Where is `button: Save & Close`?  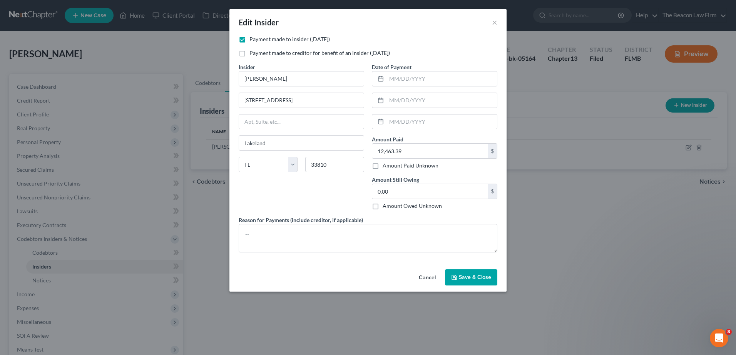 button: Save & Close is located at coordinates (471, 278).